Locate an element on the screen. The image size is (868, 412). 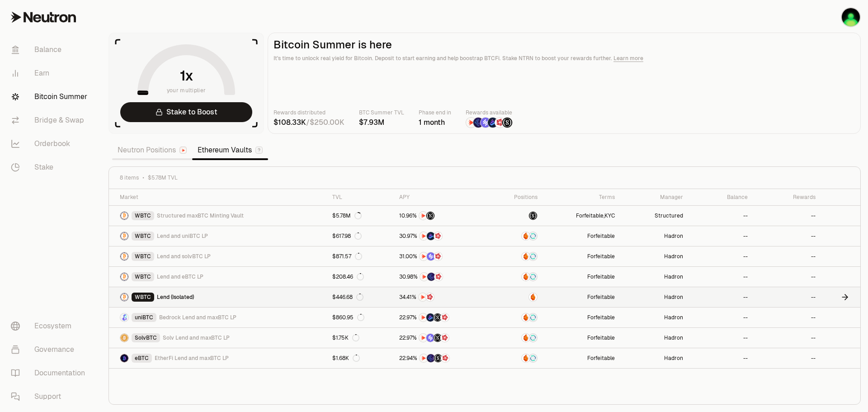
p: BTC Summer TVL is located at coordinates (381, 112).